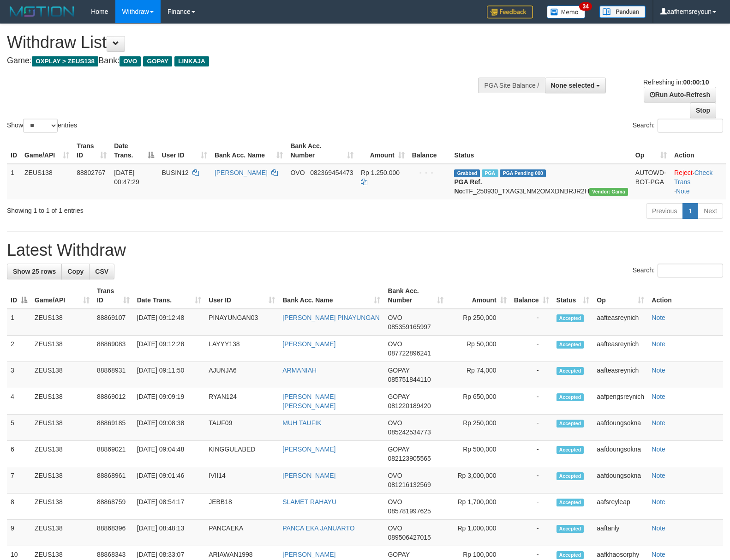 The height and width of the screenshot is (560, 730). I want to click on td: 5, so click(19, 427).